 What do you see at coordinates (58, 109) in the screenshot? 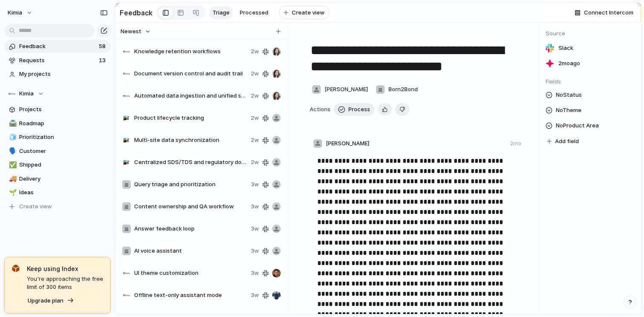
I see `a: Projects` at bounding box center [58, 109].